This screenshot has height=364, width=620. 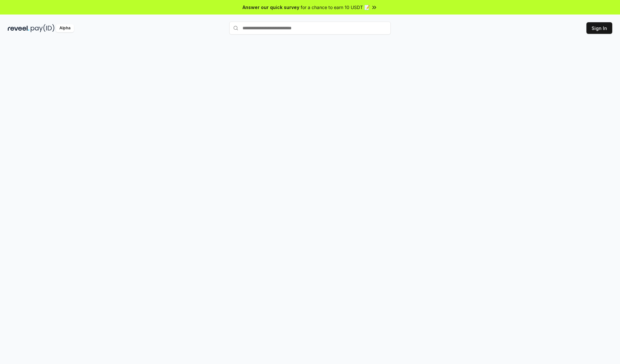 What do you see at coordinates (335, 7) in the screenshot?
I see `span: for a chance to earn 10 USDT 📝` at bounding box center [335, 7].